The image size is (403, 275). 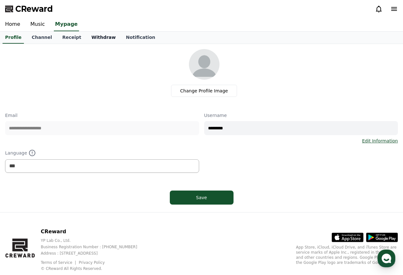 What do you see at coordinates (379, 141) in the screenshot?
I see `a: Edit Information` at bounding box center [379, 141].